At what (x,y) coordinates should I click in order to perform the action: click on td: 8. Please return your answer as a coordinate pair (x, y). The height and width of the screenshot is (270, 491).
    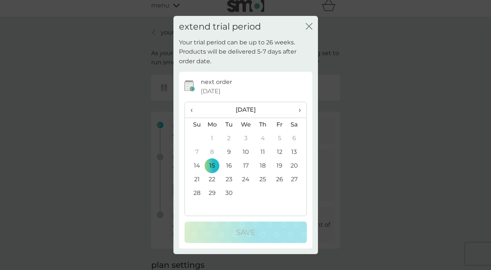
    Looking at the image, I should click on (212, 152).